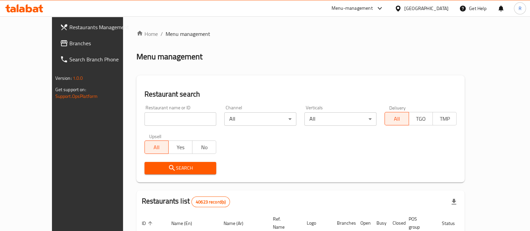 The image size is (530, 231). Describe the element at coordinates (188, 34) in the screenshot. I see `span: Menu management` at that location.